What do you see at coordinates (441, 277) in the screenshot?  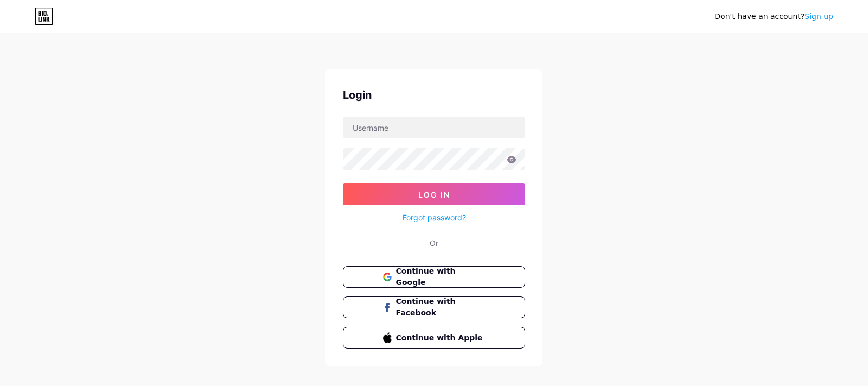 I see `span: Continue with Google` at bounding box center [441, 277].